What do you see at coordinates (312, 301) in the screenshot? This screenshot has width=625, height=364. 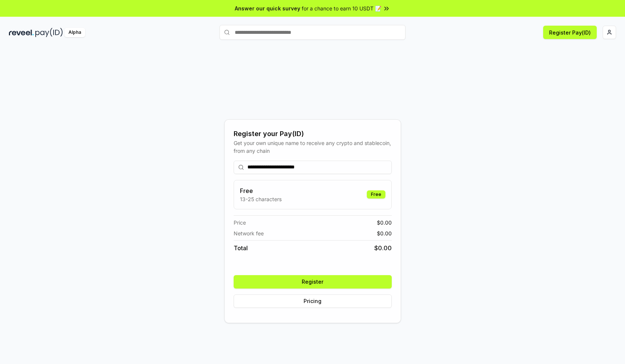 I see `button: Pricing` at bounding box center [312, 301].